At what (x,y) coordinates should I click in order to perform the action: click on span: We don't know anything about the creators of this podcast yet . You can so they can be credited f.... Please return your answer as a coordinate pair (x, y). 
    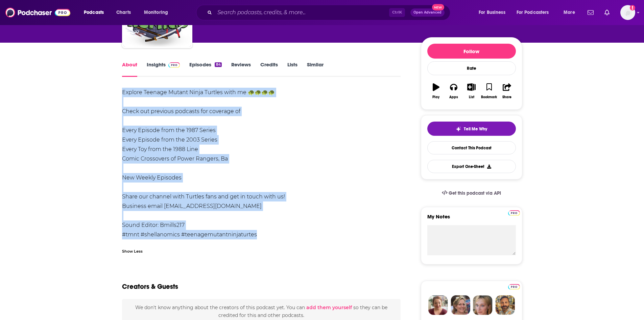
    Looking at the image, I should click on (262, 311).